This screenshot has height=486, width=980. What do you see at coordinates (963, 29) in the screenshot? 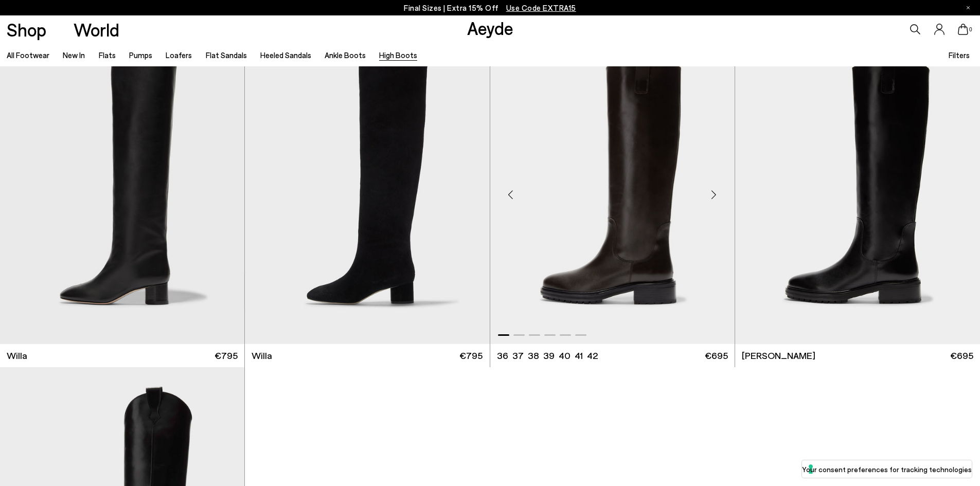
I see `a: 0` at bounding box center [963, 29].